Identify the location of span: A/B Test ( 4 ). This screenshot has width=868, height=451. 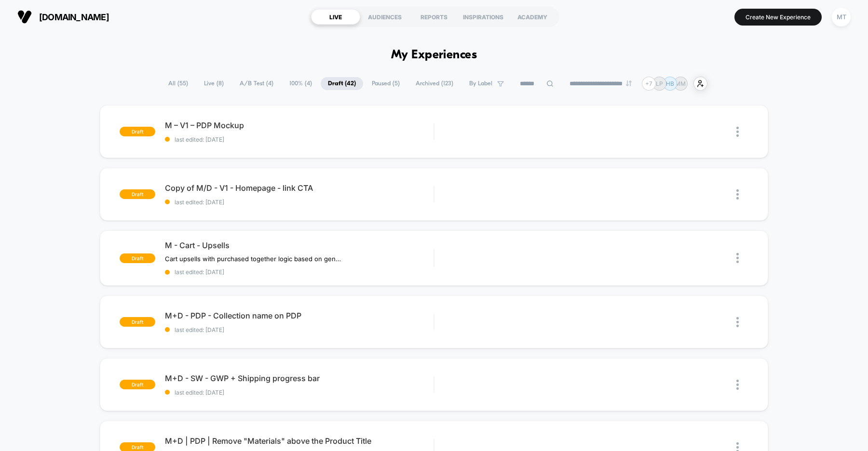
(257, 83).